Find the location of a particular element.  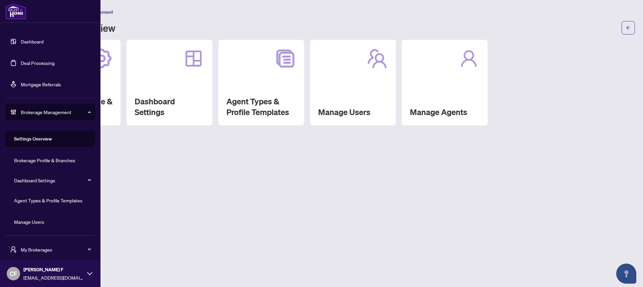

a: Brokerage Profile & Branches is located at coordinates (45, 160).